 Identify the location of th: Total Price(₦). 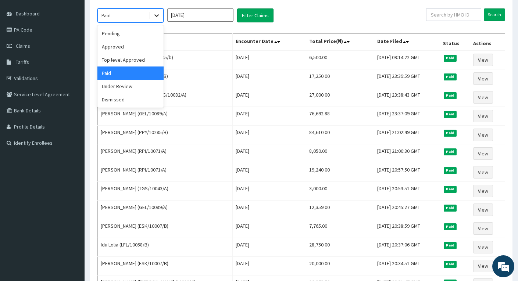
(340, 42).